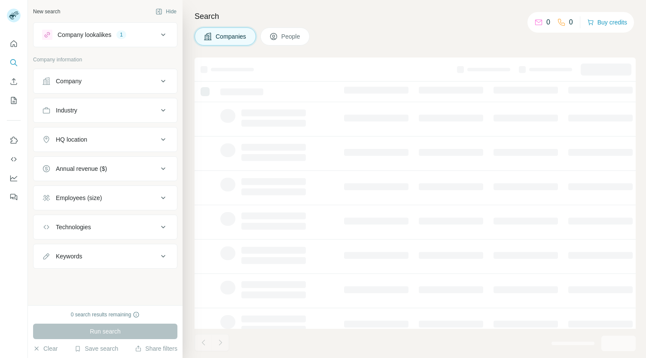  I want to click on div: Industry, so click(67, 110).